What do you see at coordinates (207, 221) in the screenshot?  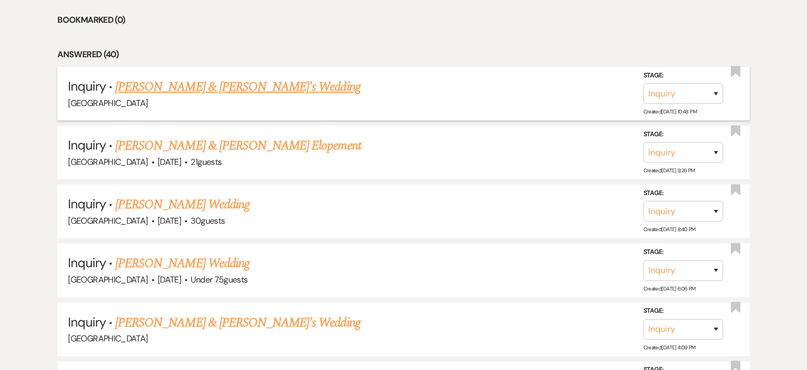 I see `span: 30 guests` at bounding box center [207, 221].